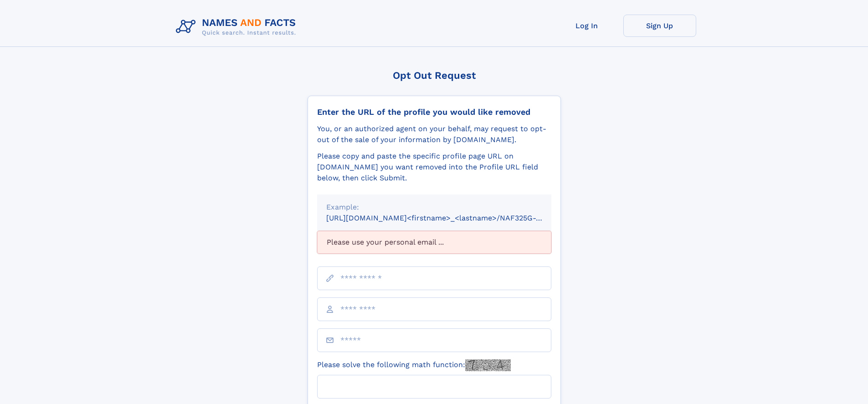 The width and height of the screenshot is (868, 404). What do you see at coordinates (434, 242) in the screenshot?
I see `div: Please use your personal email ...` at bounding box center [434, 242].